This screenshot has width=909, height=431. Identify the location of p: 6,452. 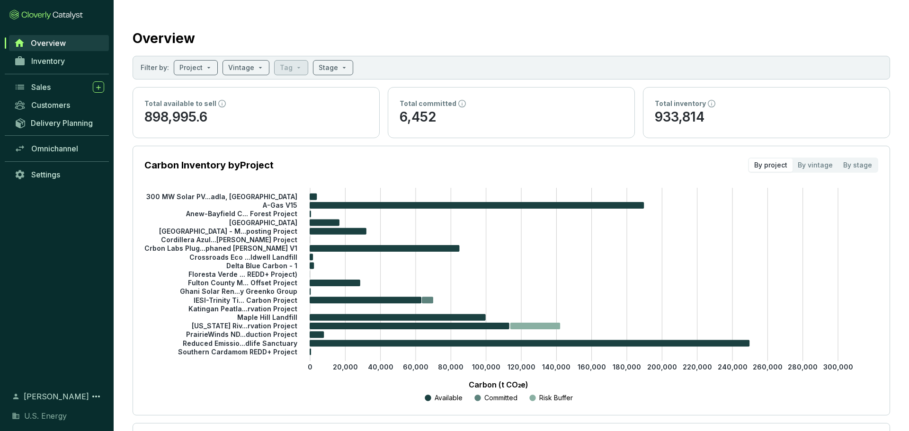
(511, 117).